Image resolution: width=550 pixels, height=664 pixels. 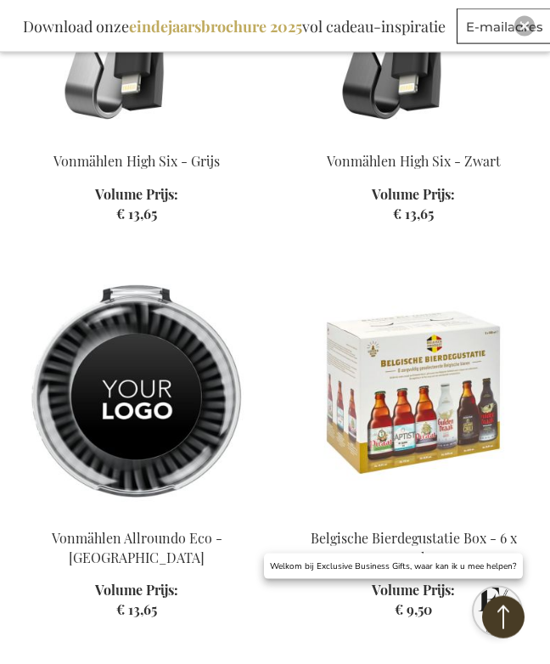 What do you see at coordinates (525, 26) in the screenshot?
I see `img: Close` at bounding box center [525, 26].